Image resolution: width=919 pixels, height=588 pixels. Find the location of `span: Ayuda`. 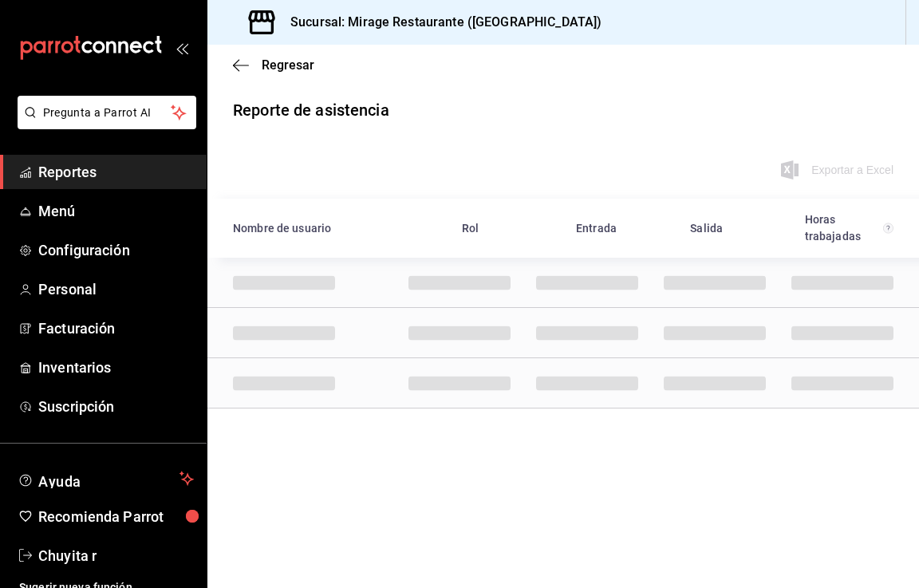

span: Ayuda is located at coordinates (105, 478).